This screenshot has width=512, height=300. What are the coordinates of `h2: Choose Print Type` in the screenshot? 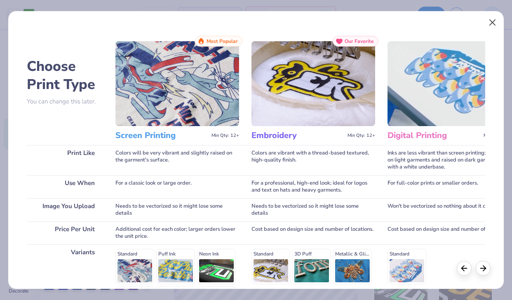 It's located at (65, 75).